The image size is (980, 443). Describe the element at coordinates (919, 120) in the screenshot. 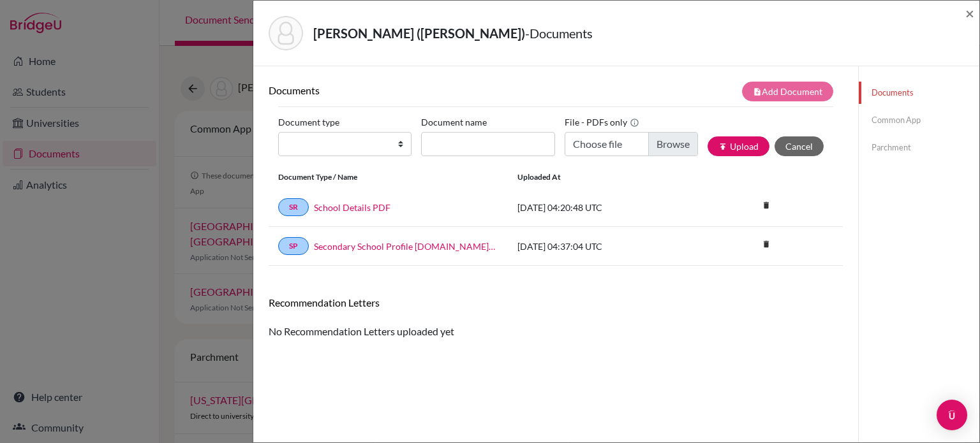

I see `a: Common App` at that location.